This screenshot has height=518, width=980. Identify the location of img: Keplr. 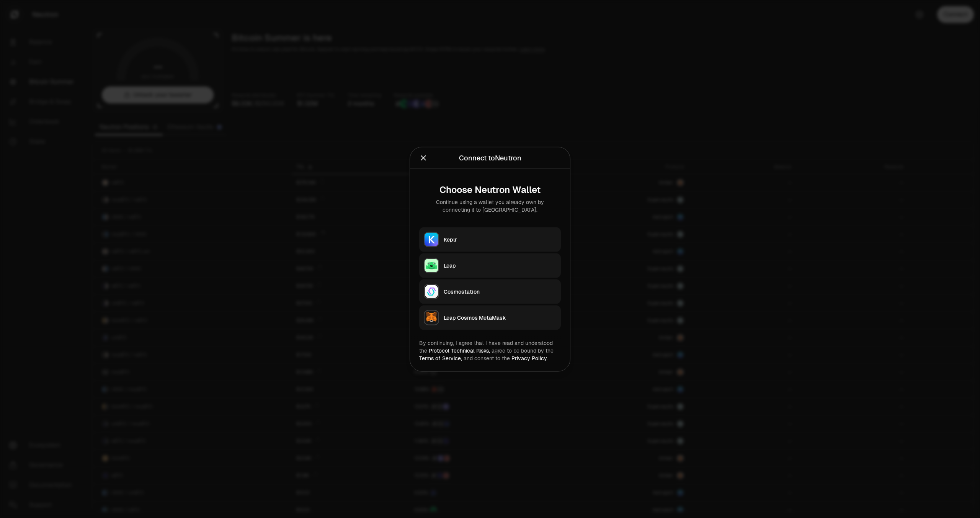
(432, 239).